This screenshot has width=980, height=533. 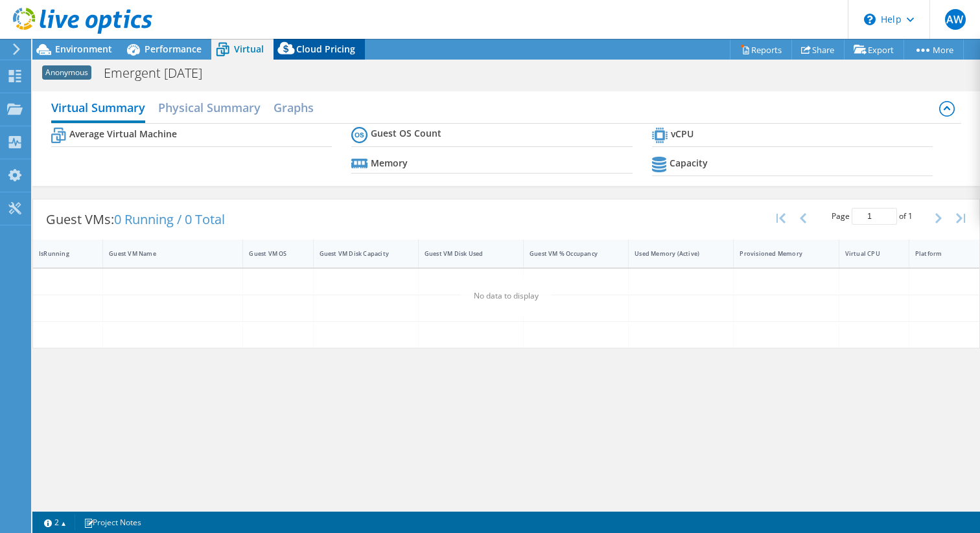 What do you see at coordinates (777, 253) in the screenshot?
I see `div: Provisioned Memory` at bounding box center [777, 253].